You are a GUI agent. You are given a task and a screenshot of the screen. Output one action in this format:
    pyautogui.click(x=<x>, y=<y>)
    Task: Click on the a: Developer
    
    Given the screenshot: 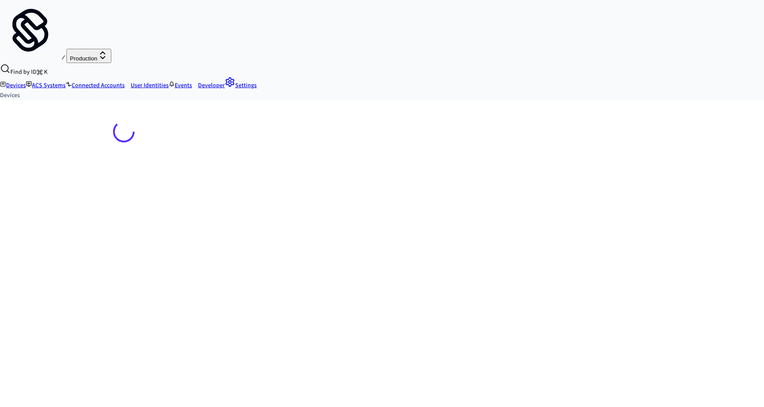 What is the action you would take?
    pyautogui.click(x=208, y=85)
    